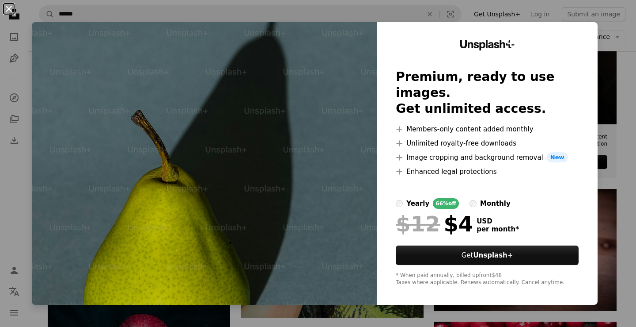  I want to click on strong: Unsplash+, so click(493, 255).